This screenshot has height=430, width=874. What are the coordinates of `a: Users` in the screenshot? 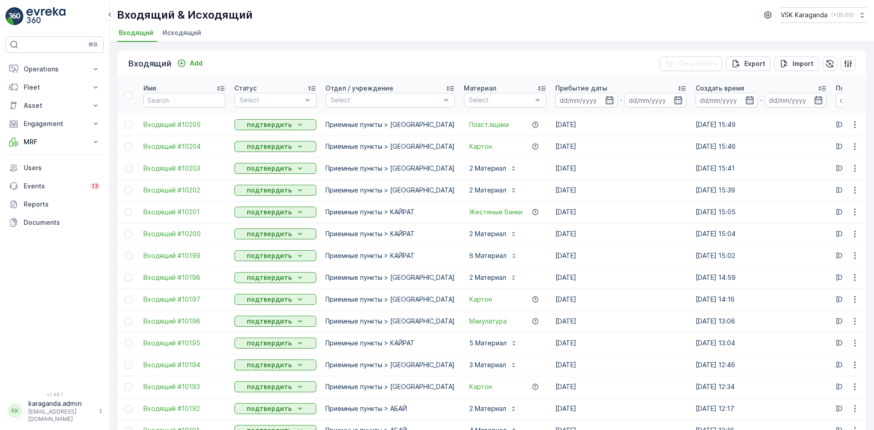 It's located at (55, 168).